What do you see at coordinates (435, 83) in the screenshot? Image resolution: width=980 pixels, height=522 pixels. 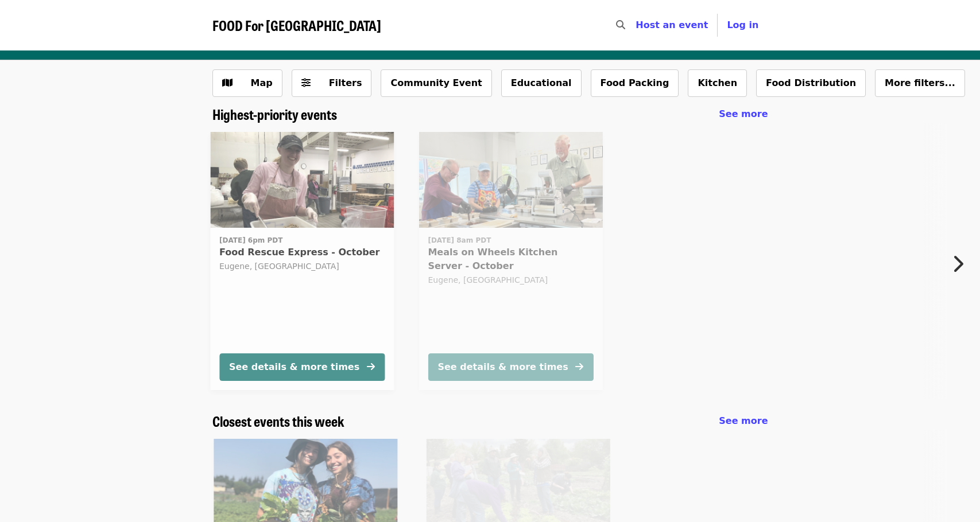 I see `button: Community Event` at bounding box center [435, 83].